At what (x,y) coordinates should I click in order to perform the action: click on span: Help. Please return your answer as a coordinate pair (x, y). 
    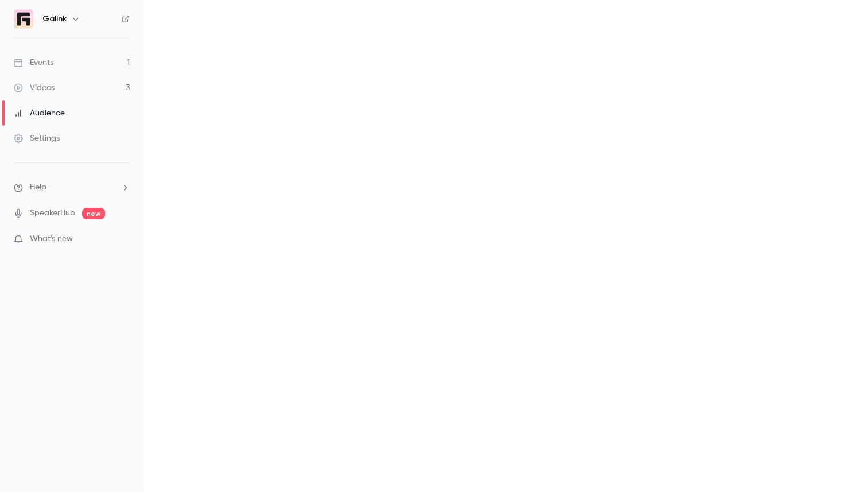
    Looking at the image, I should click on (38, 187).